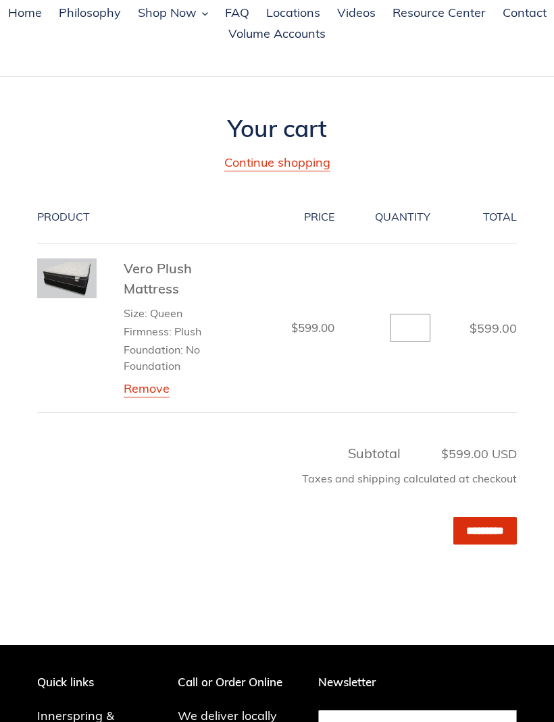  Describe the element at coordinates (460, 454) in the screenshot. I see `span: $599.00 USD` at that location.